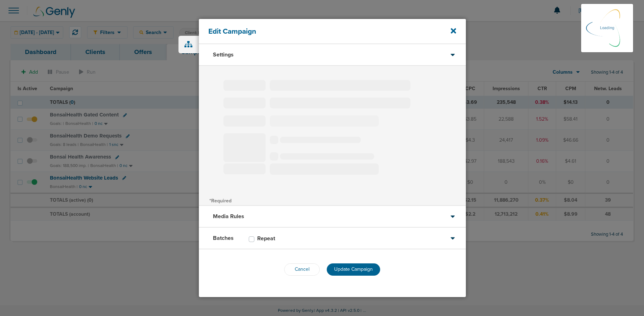  What do you see at coordinates (607, 28) in the screenshot?
I see `p: Loading` at bounding box center [607, 28].